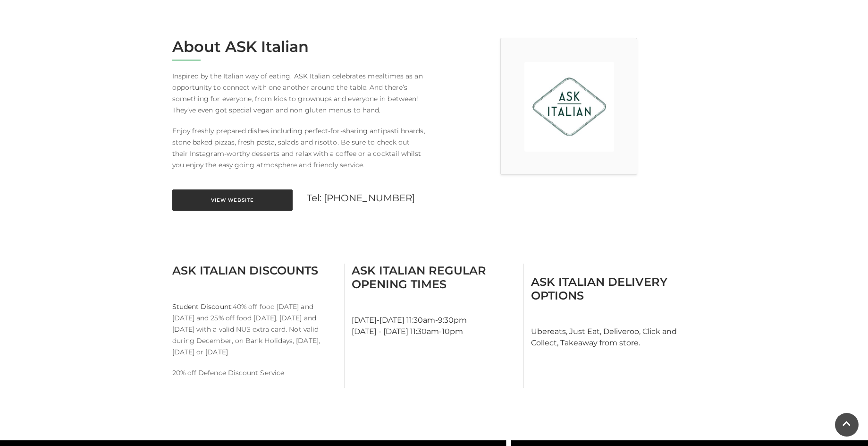  I want to click on strong: Student Discount:, so click(202, 307).